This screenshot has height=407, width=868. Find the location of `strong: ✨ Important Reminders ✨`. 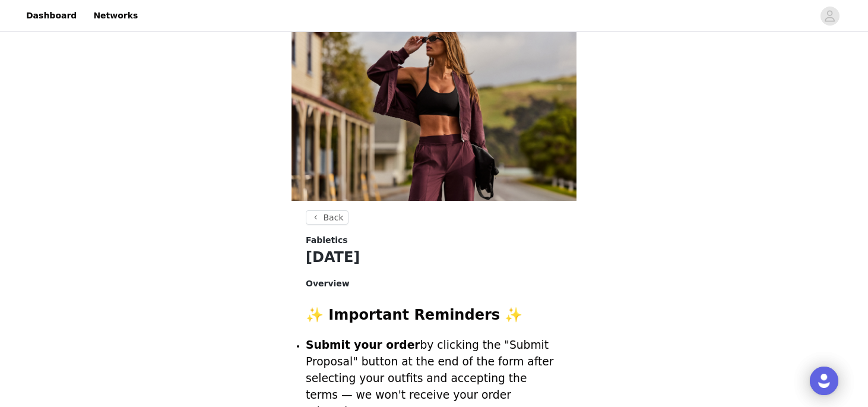

strong: ✨ Important Reminders ✨ is located at coordinates (414, 315).